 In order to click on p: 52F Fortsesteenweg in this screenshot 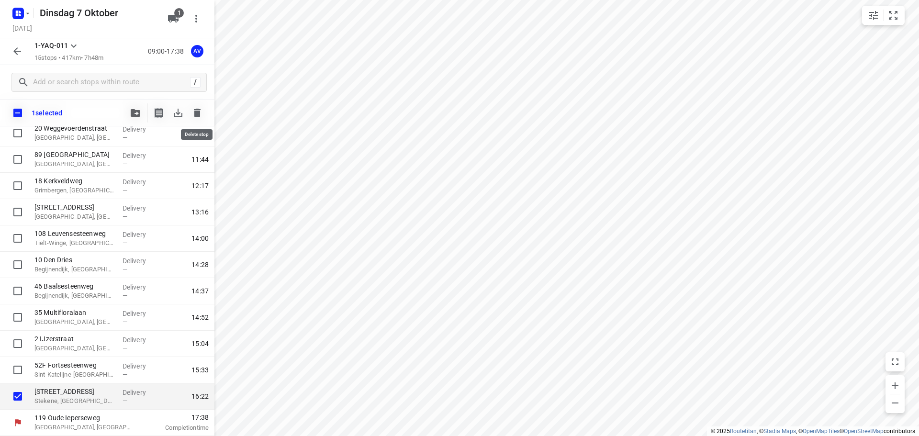, I will do `click(75, 365)`.